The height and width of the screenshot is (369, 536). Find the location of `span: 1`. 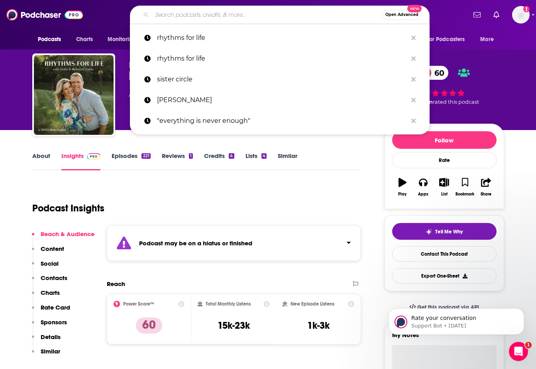

span: 1 is located at coordinates (528, 345).